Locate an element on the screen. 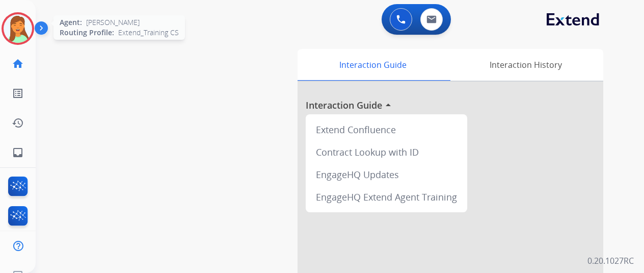 The height and width of the screenshot is (273, 644). span: Agent: is located at coordinates (71, 22).